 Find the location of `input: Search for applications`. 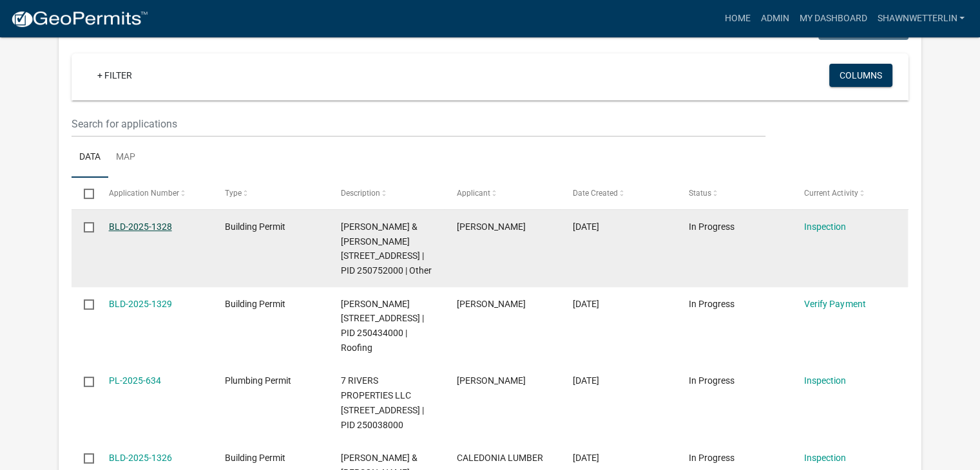

input: Search for applications is located at coordinates (418, 124).